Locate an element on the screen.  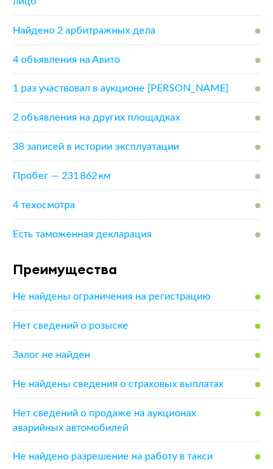
span: Есть таможенная декларация is located at coordinates (82, 234).